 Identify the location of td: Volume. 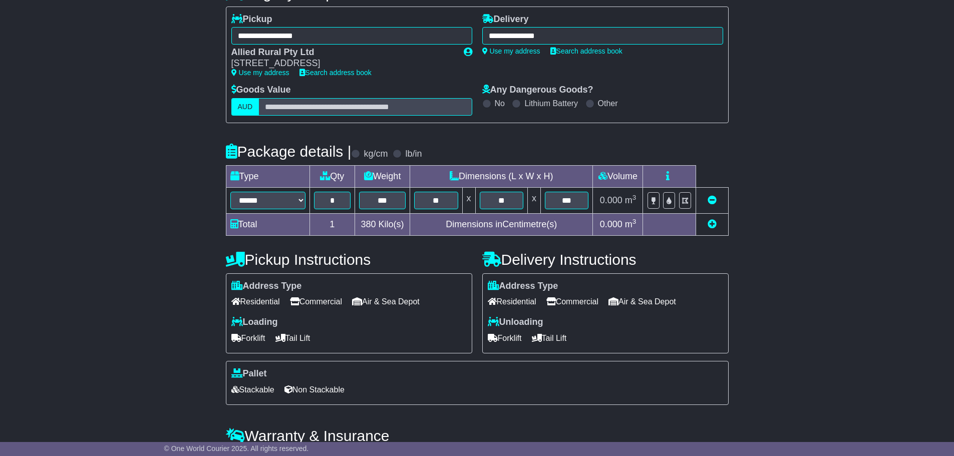
(618, 176).